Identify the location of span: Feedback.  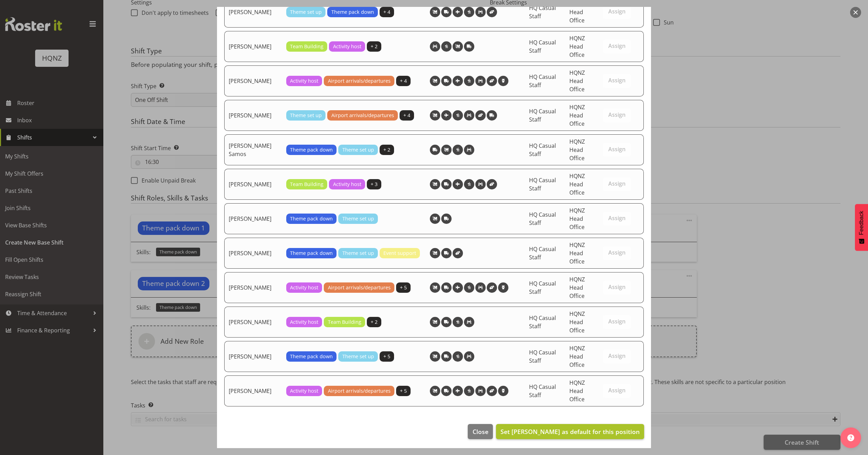
(861, 223).